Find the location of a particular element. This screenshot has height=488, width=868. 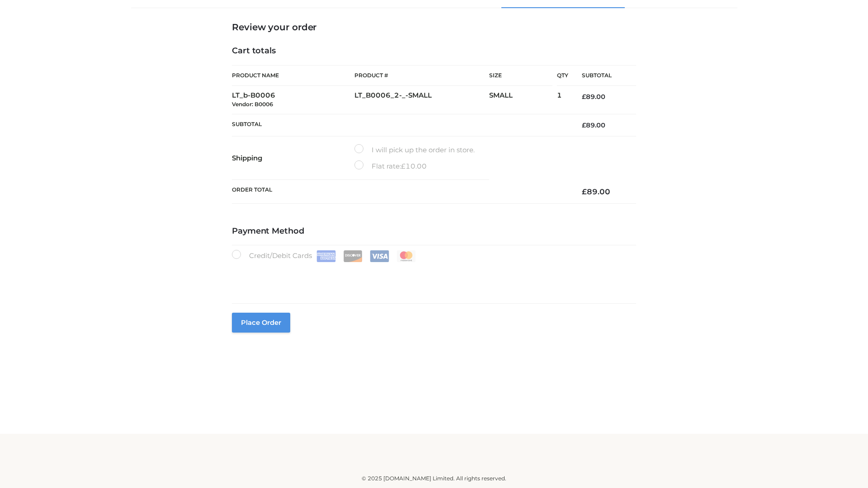

td: 1 is located at coordinates (563, 100).